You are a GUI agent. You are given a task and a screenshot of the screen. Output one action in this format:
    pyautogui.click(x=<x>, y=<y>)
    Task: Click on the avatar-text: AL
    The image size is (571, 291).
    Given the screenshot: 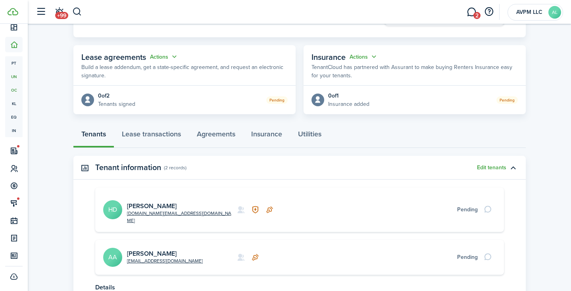 What is the action you would take?
    pyautogui.click(x=554, y=12)
    